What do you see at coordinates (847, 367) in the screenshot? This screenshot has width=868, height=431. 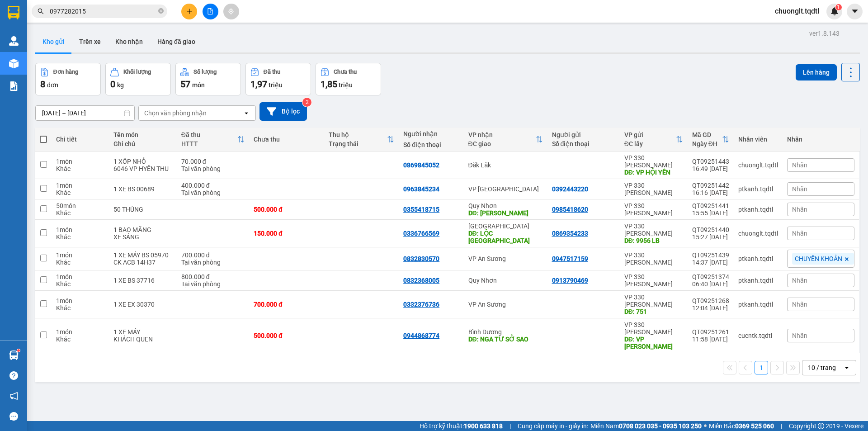 I see `svg: open` at bounding box center [847, 367].